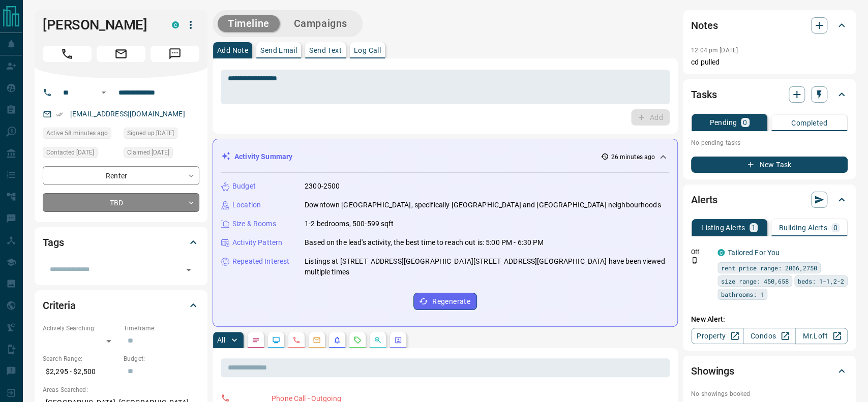 The height and width of the screenshot is (402, 868). What do you see at coordinates (121, 53) in the screenshot?
I see `span: Email` at bounding box center [121, 53].